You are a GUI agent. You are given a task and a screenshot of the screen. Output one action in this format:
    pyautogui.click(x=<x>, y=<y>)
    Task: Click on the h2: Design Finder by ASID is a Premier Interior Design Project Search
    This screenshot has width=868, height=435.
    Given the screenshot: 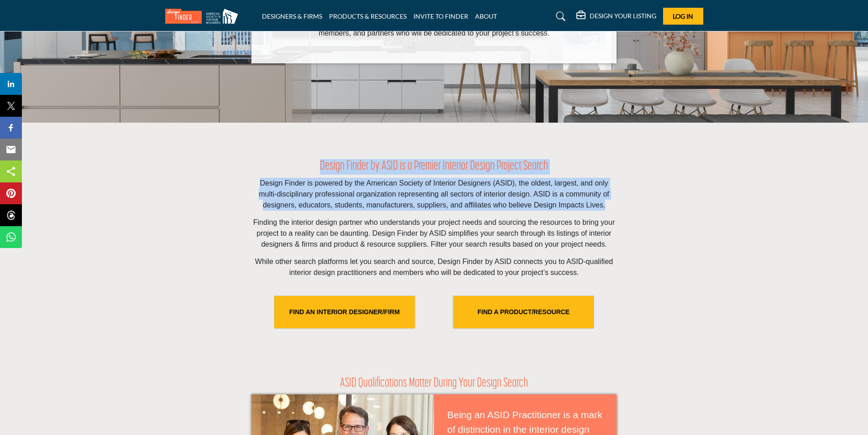 What is the action you would take?
    pyautogui.click(x=434, y=167)
    